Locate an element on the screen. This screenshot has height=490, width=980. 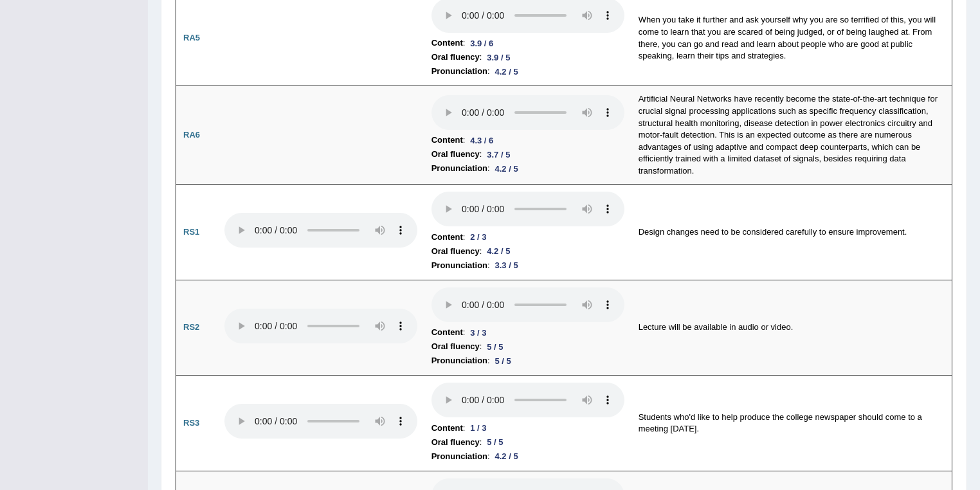
div: 3.3 / 5 is located at coordinates (507, 265).